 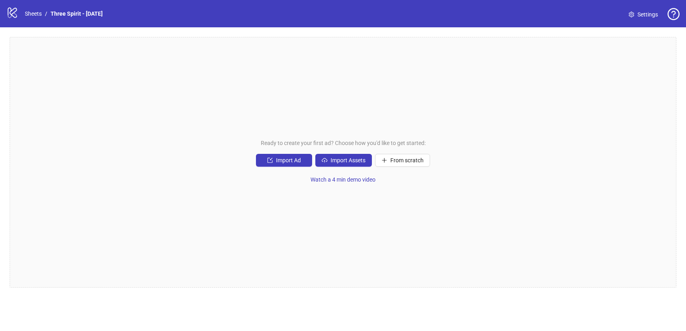 I want to click on span: cloud-upload, so click(x=325, y=160).